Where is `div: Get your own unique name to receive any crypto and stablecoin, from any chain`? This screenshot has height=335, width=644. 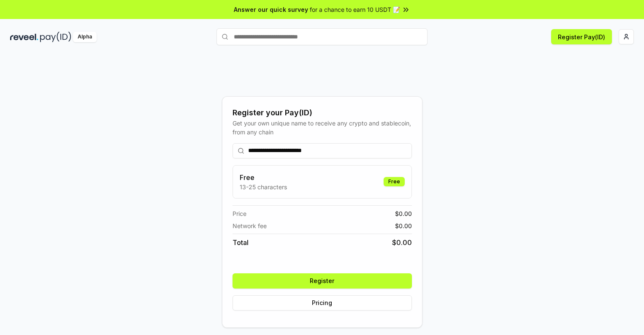 div: Get your own unique name to receive any crypto and stablecoin, from any chain is located at coordinates (322, 128).